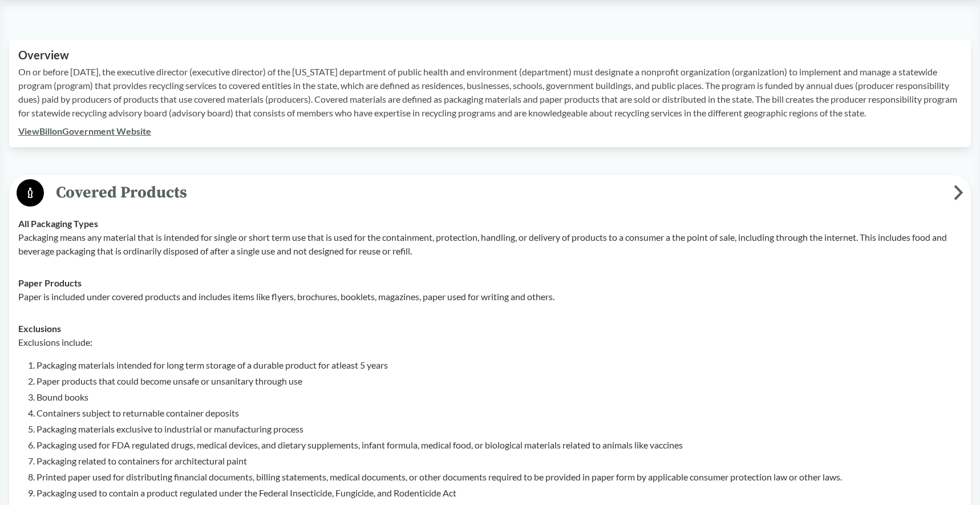  I want to click on li: Packaging materials intended for long term storage of a durable product for atleast 5 years, so click(499, 364).